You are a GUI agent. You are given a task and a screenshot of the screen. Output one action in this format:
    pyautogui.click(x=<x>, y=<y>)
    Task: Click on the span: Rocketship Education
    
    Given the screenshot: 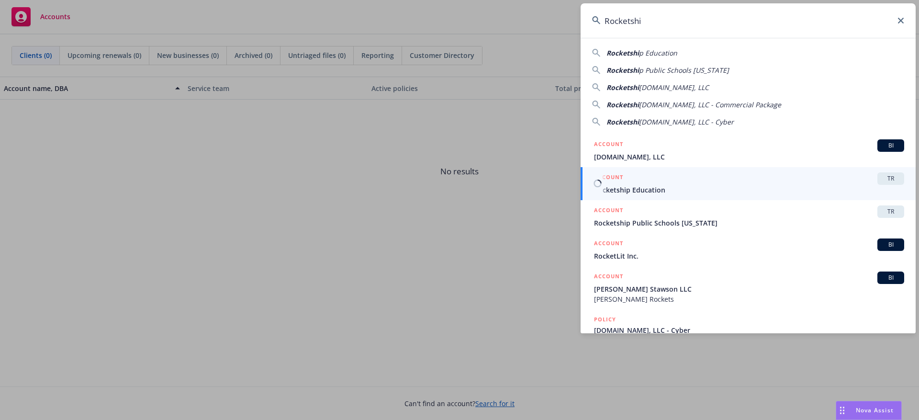 What is the action you would take?
    pyautogui.click(x=749, y=190)
    